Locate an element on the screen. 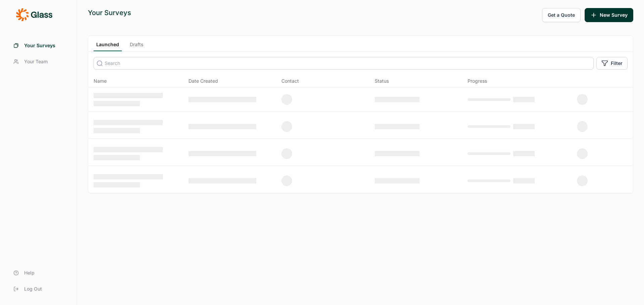 The image size is (644, 305). span: Your Team is located at coordinates (36, 62).